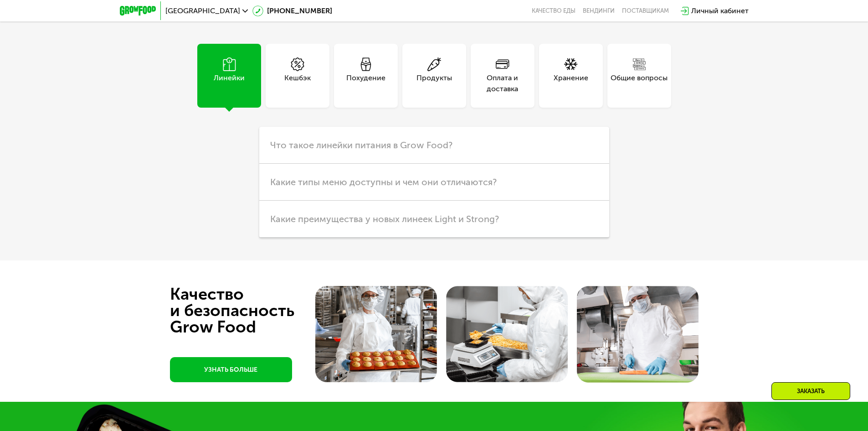 The width and height of the screenshot is (868, 431). Describe the element at coordinates (811, 391) in the screenshot. I see `div: Заказать` at that location.